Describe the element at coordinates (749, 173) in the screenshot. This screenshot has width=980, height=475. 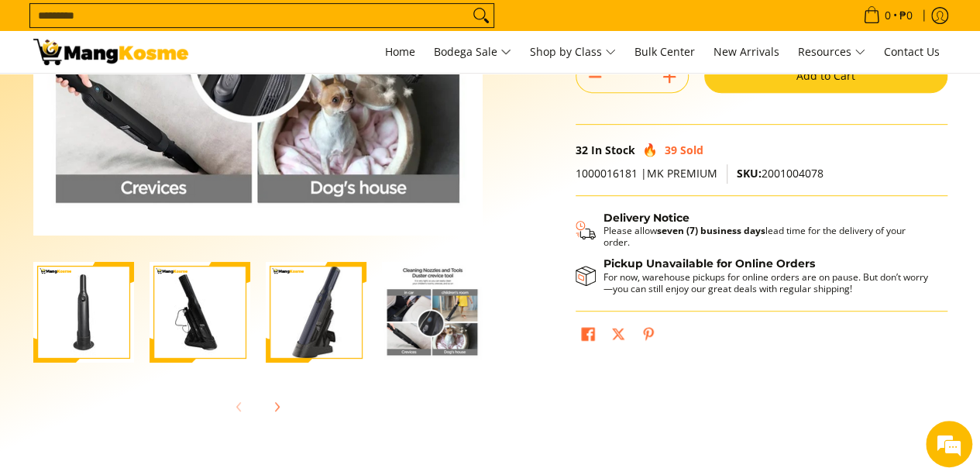
I see `span: SKU:` at that location.